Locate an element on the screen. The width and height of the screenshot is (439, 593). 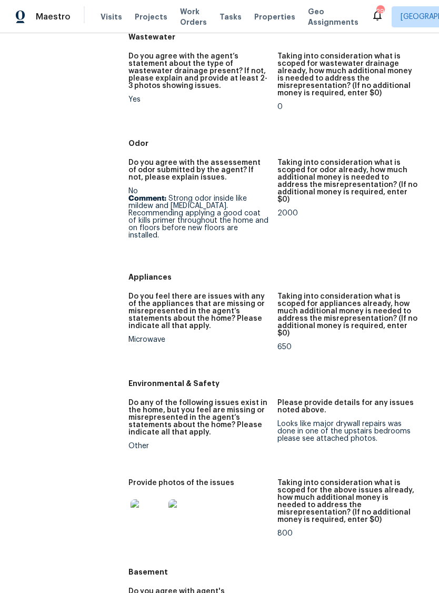
h5: Taking into consideration what is scoped for wastewater drainage already, how much additional mon... is located at coordinates (348, 75).